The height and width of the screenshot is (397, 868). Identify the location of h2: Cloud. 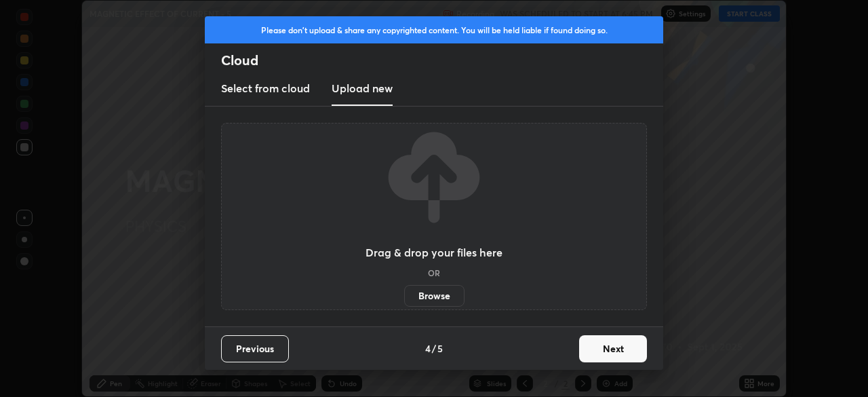
(442, 61).